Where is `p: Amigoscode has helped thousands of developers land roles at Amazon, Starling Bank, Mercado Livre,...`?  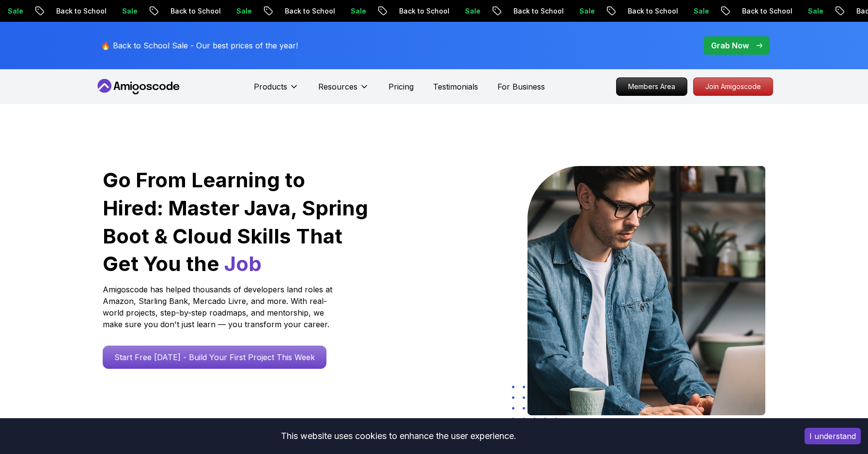 p: Amigoscode has helped thousands of developers land roles at Amazon, Starling Bank, Mercado Livre,... is located at coordinates (219, 307).